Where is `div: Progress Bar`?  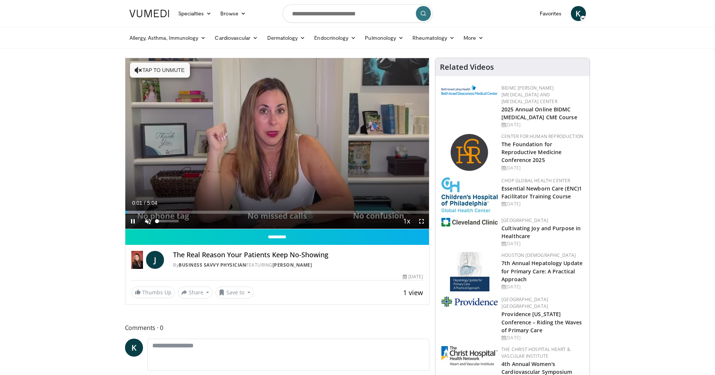
div: Progress Bar is located at coordinates (277, 212).